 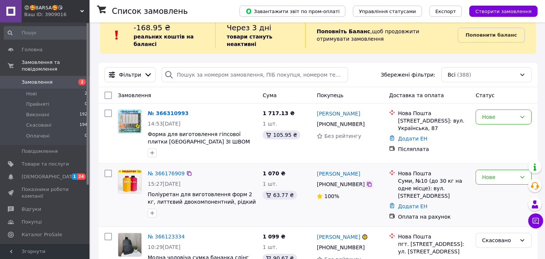 I want to click on button: Завантажити звіт по пром-оплаті, so click(x=293, y=11).